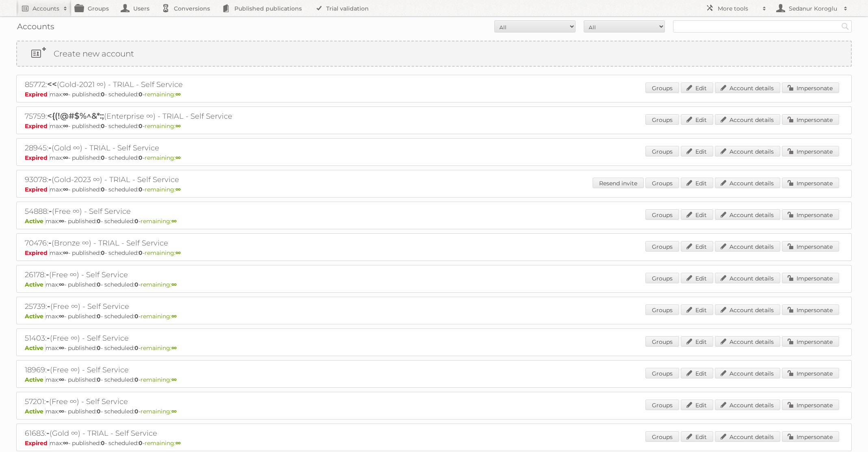 The width and height of the screenshot is (868, 452). What do you see at coordinates (167, 401) in the screenshot?
I see `h2: 57201: (Free ∞) - Self Service` at bounding box center [167, 401].